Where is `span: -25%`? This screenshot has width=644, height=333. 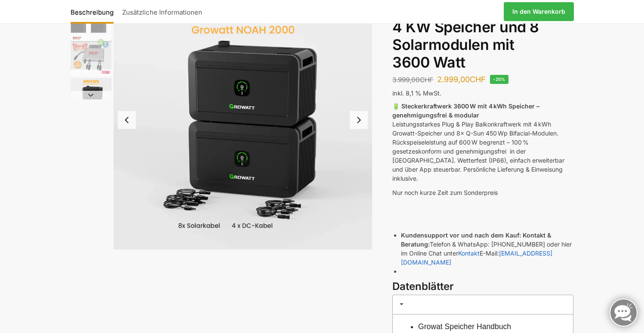
span: -25% is located at coordinates (499, 79).